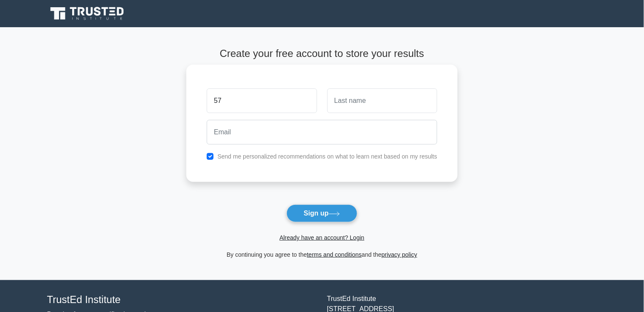  What do you see at coordinates (262, 100) in the screenshot?
I see `input: First name` at bounding box center [262, 100].